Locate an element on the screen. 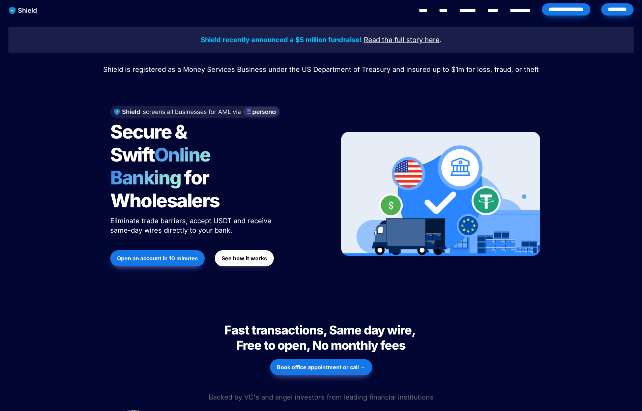 The height and width of the screenshot is (411, 642). a: See how it works is located at coordinates (244, 258).